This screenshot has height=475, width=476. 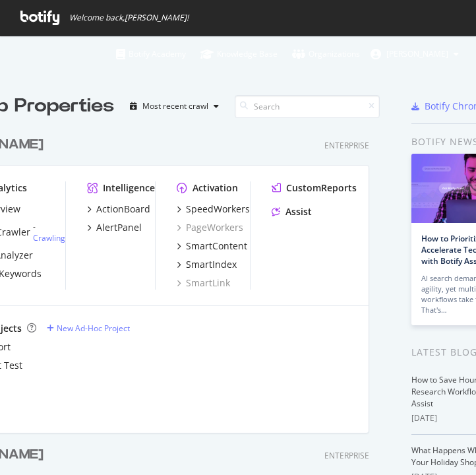 What do you see at coordinates (119, 227) in the screenshot?
I see `div: AlertPanel` at bounding box center [119, 227].